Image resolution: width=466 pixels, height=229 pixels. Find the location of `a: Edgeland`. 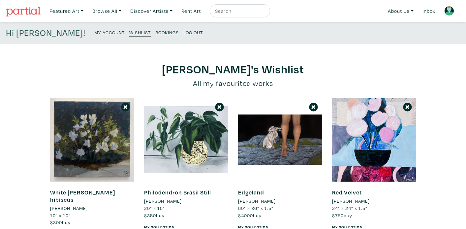

a: Edgeland is located at coordinates (251, 193).